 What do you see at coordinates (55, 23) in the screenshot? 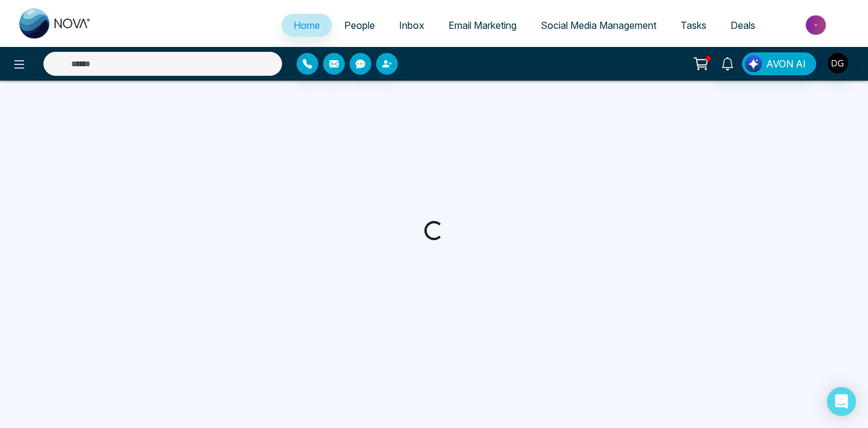
I see `img: Nova CRM Logo` at bounding box center [55, 23].